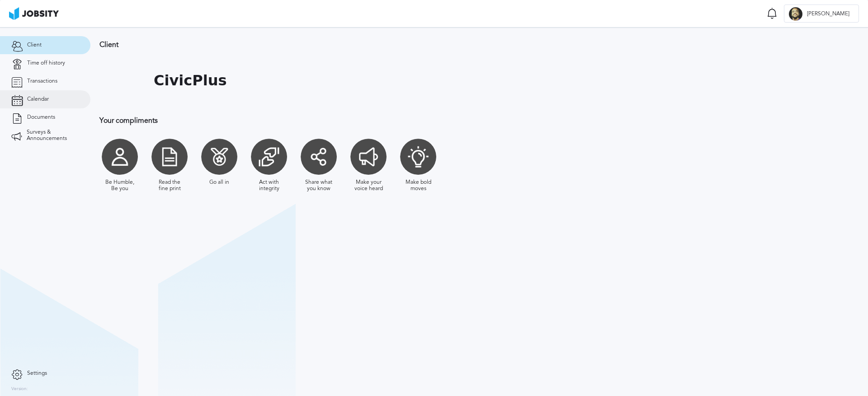  What do you see at coordinates (120, 186) in the screenshot?
I see `div: Be Humble, Be you` at bounding box center [120, 186].